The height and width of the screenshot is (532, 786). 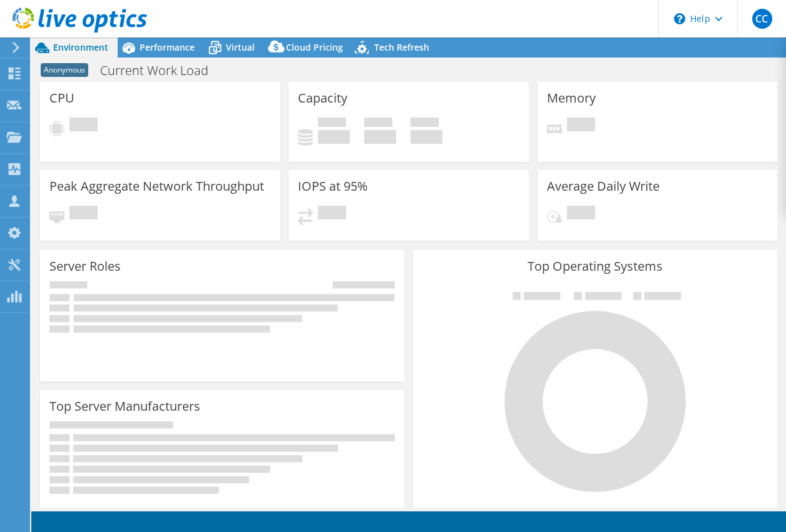 I want to click on span: Virtual, so click(x=240, y=47).